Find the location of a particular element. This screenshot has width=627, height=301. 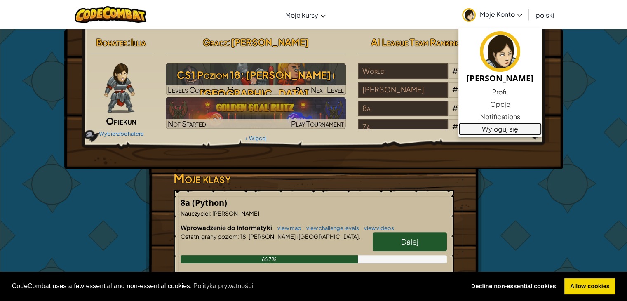

span: Moje Konto is located at coordinates (501, 14).